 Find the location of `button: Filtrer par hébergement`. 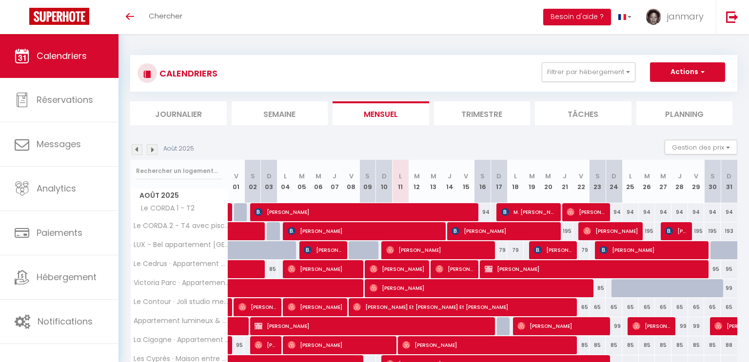

button: Filtrer par hébergement is located at coordinates (589, 72).